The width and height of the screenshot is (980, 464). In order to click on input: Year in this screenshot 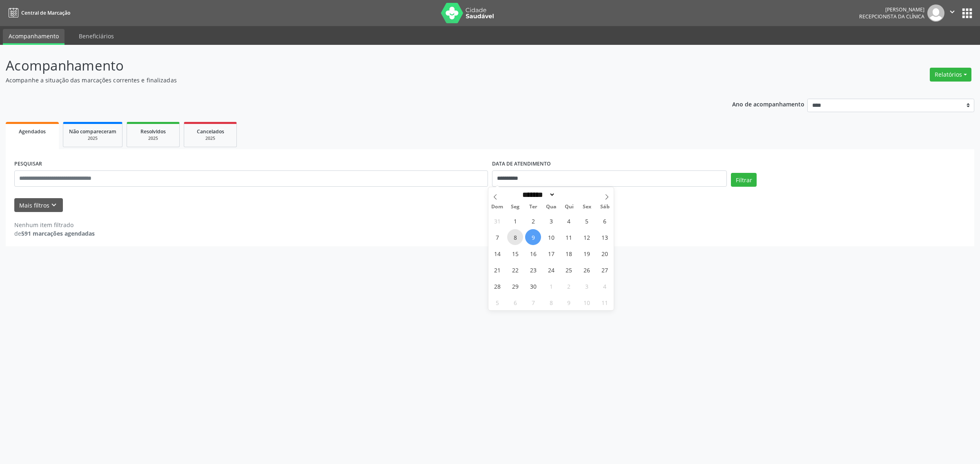, I will do `click(569, 195)`.